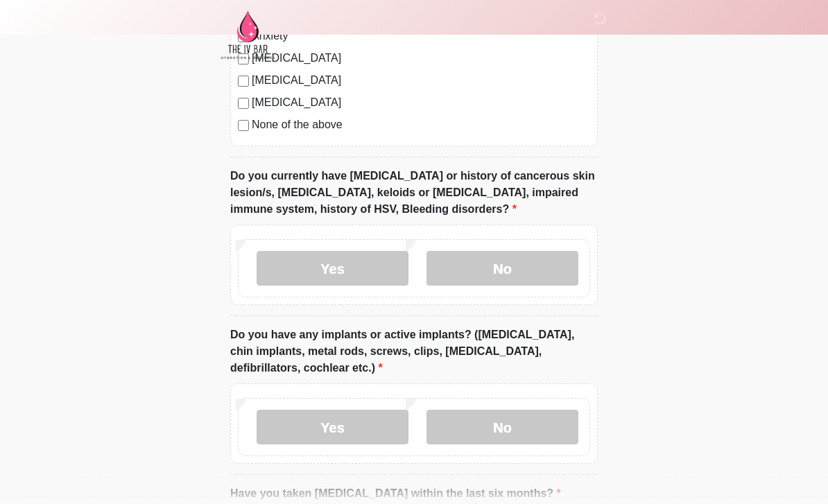 The width and height of the screenshot is (828, 504). Describe the element at coordinates (421, 125) in the screenshot. I see `label: None of the above` at that location.